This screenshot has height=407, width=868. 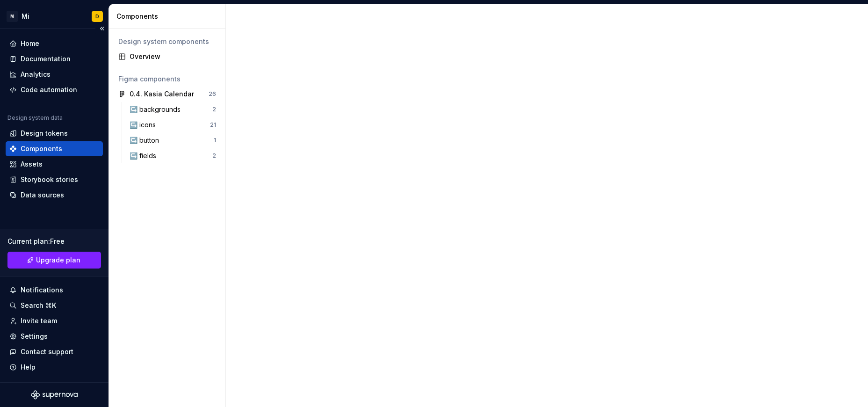 What do you see at coordinates (54, 44) in the screenshot?
I see `a: Home` at bounding box center [54, 44].